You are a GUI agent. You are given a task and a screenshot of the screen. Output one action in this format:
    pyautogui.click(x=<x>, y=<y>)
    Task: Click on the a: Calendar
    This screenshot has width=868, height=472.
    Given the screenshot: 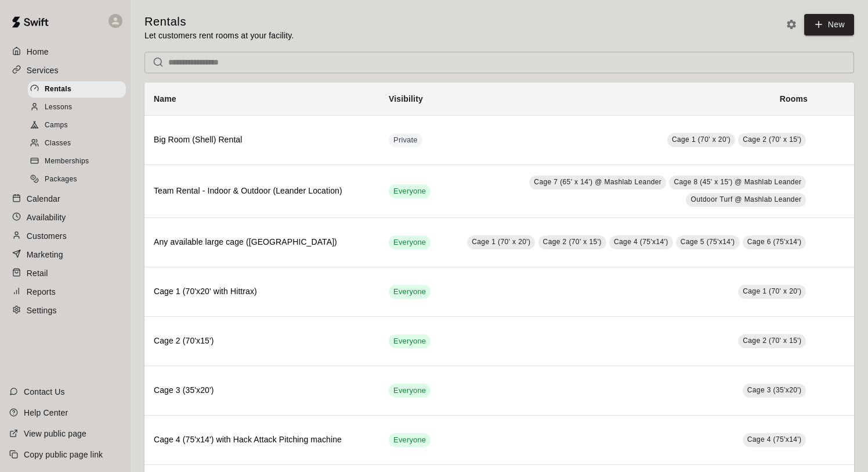 What is the action you would take?
    pyautogui.click(x=65, y=199)
    